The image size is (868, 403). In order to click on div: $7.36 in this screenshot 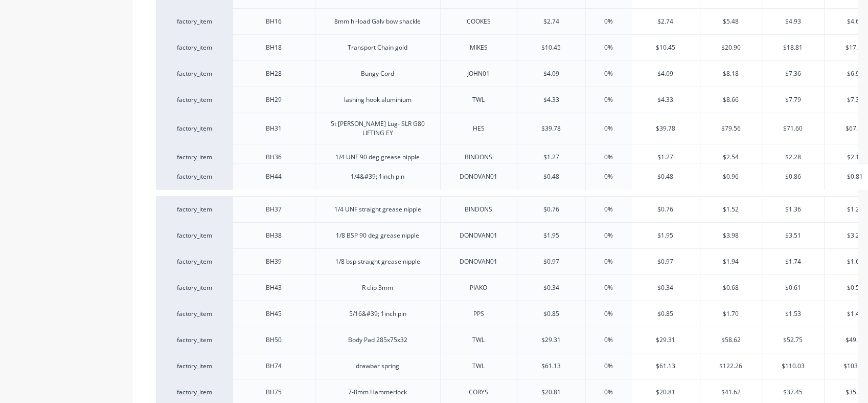, I will do `click(793, 74)`.